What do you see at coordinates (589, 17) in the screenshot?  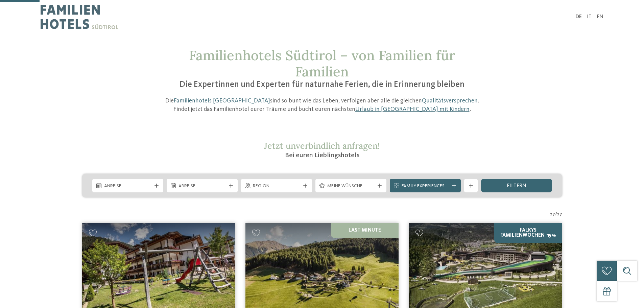 I see `a: IT` at bounding box center [589, 17].